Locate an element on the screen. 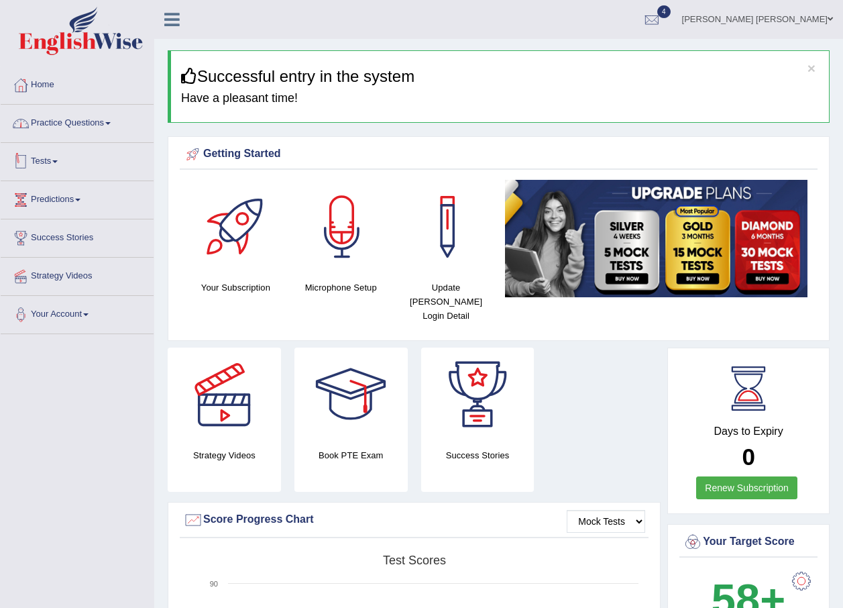  h4: Days to Expiry is located at coordinates (748, 431).